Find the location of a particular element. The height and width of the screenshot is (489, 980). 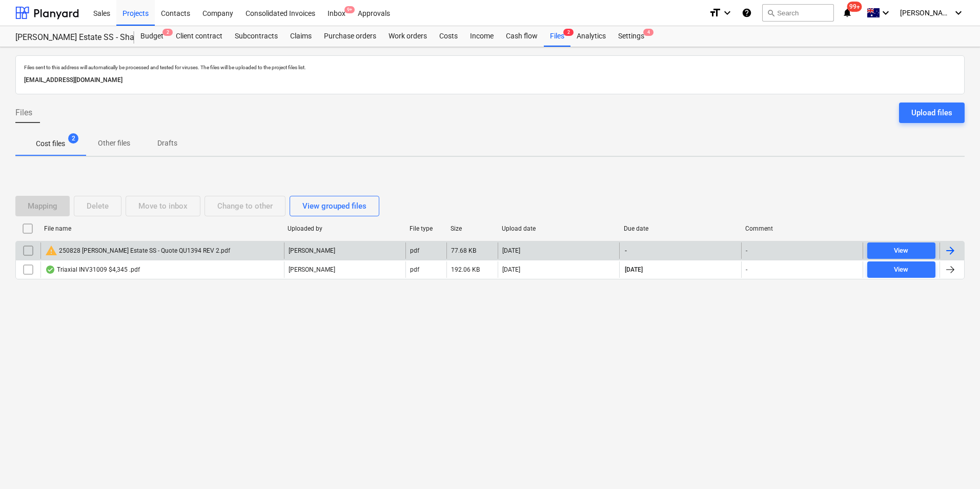

div: Upload files is located at coordinates (932, 113).